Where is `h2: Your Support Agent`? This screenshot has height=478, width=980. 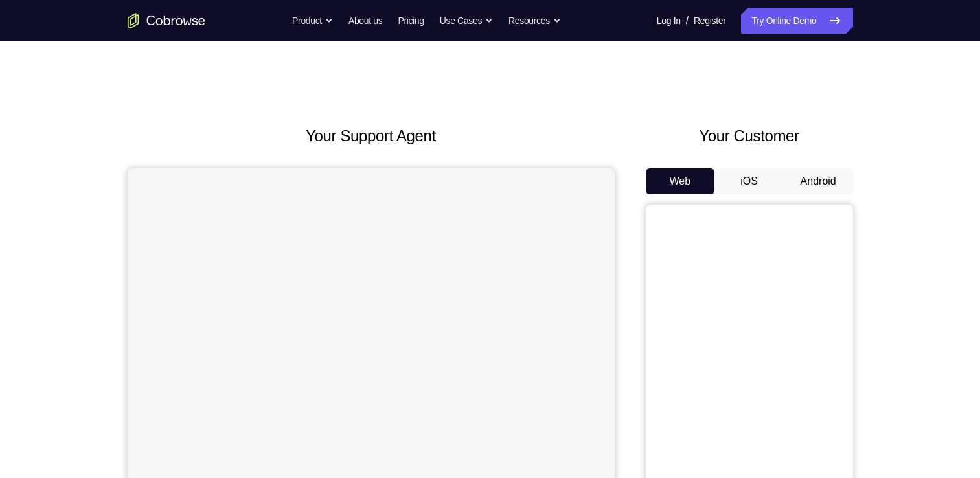 h2: Your Support Agent is located at coordinates (371, 136).